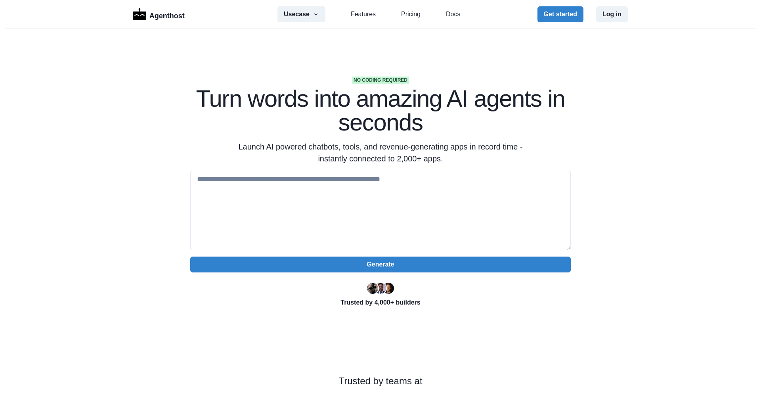  What do you see at coordinates (167, 14) in the screenshot?
I see `p: Agenthost` at bounding box center [167, 14].